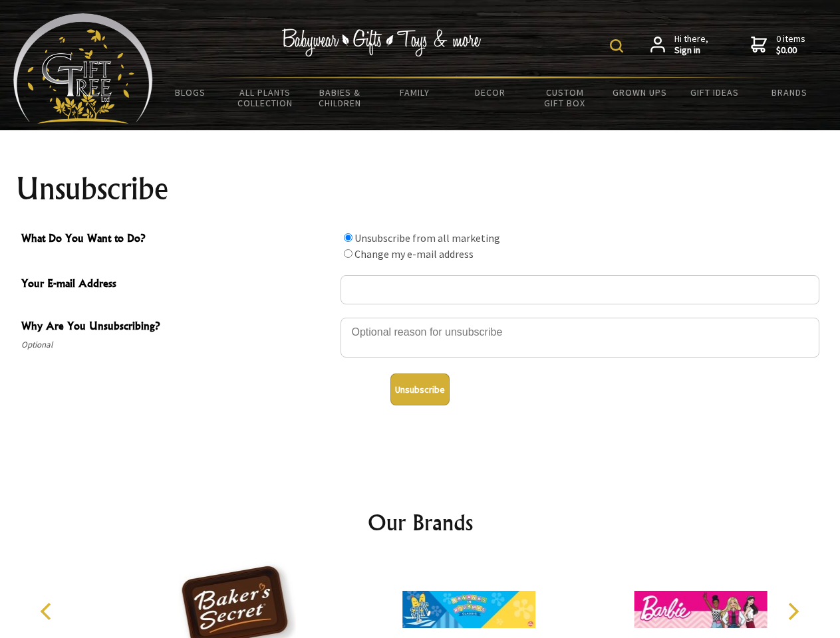 The image size is (840, 638). Describe the element at coordinates (580, 338) in the screenshot. I see `textarea: Why Are You Unsubscribing?` at that location.